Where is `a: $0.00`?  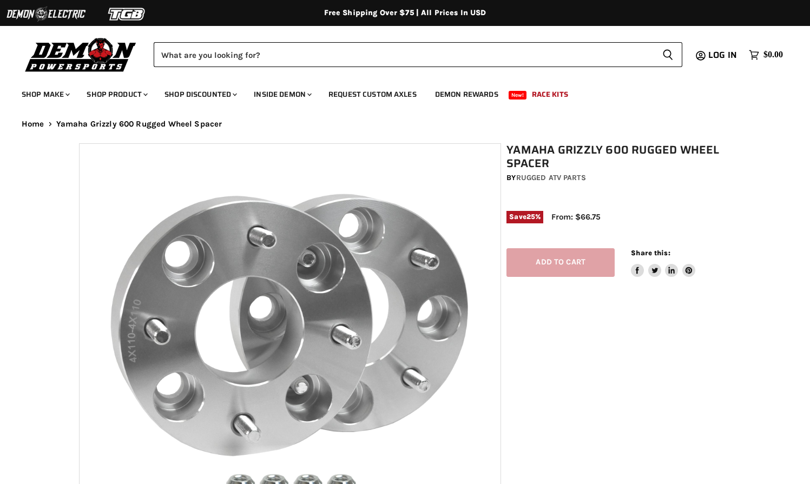 a: $0.00 is located at coordinates (765, 55).